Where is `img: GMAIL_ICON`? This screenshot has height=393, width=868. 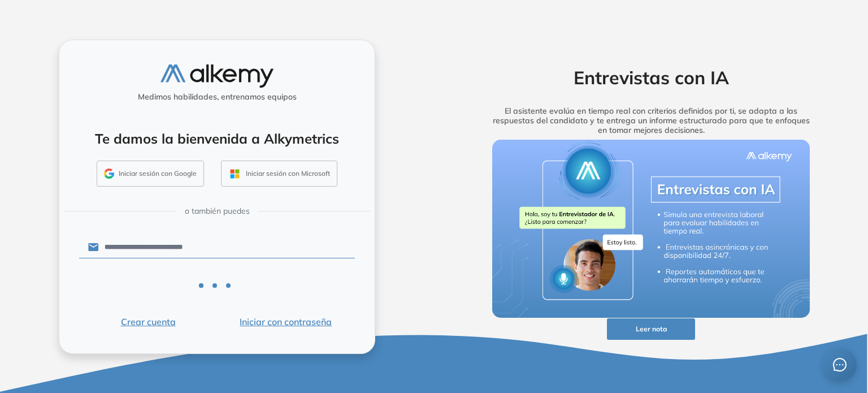 img: GMAIL_ICON is located at coordinates (109, 174).